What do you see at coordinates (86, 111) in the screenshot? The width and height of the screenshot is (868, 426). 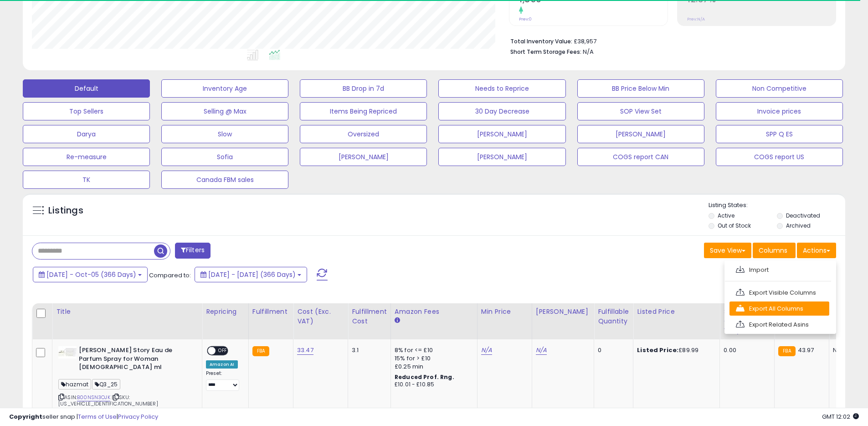 I see `button: Top Sellers` at bounding box center [86, 111].